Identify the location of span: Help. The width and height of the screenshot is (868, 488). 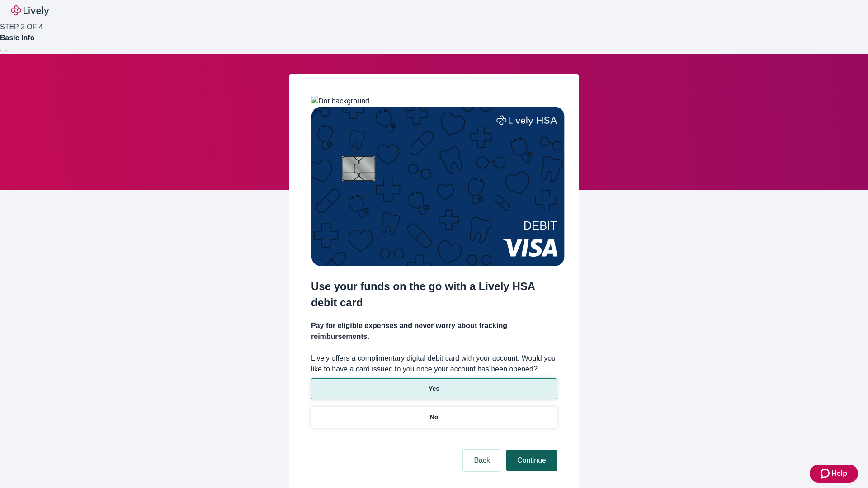
(839, 473).